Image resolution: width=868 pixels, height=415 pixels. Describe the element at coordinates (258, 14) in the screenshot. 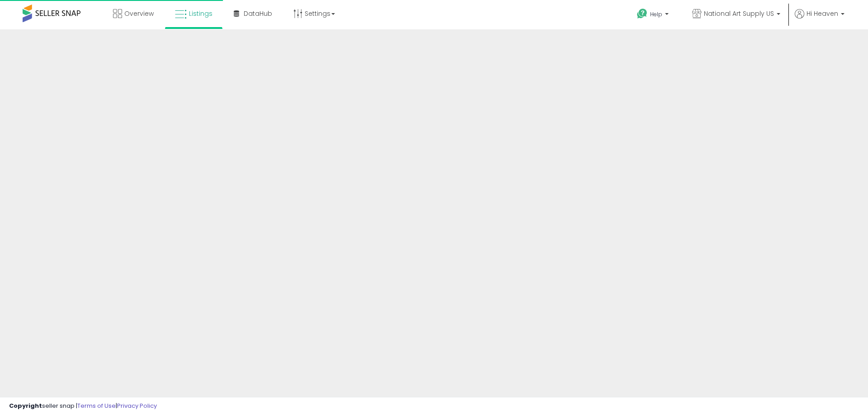

I see `span: DataHub` at that location.